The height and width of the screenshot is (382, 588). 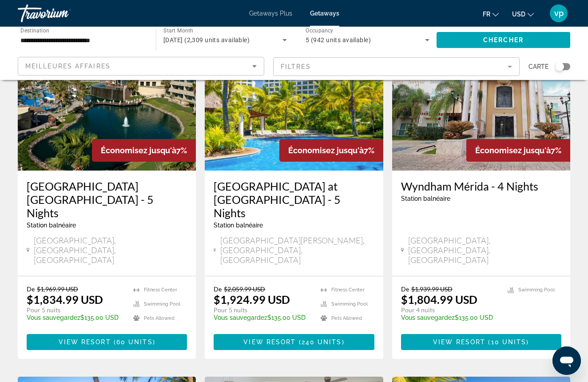 I want to click on span: vp, so click(x=559, y=13).